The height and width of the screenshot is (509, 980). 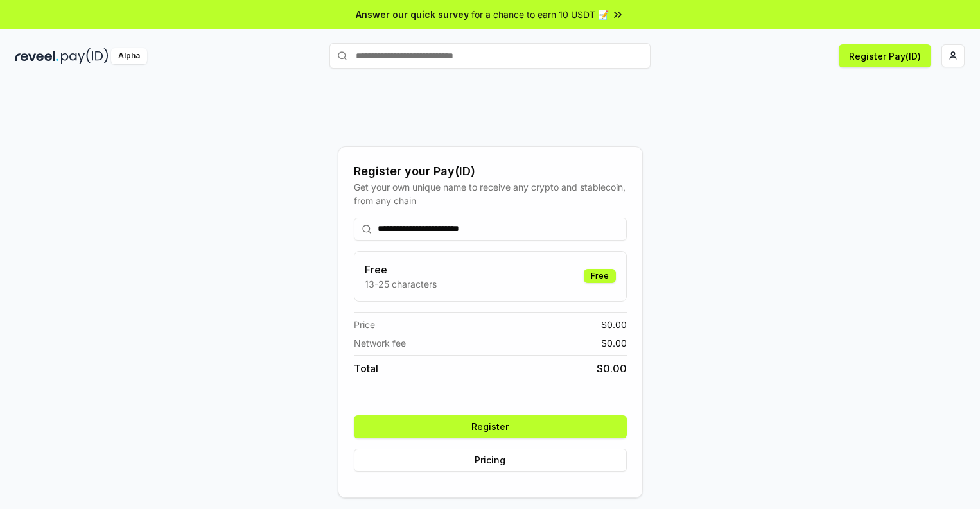 What do you see at coordinates (490, 194) in the screenshot?
I see `div: Get your own unique name to receive any crypto and stablecoin, from any chain` at bounding box center [490, 194].